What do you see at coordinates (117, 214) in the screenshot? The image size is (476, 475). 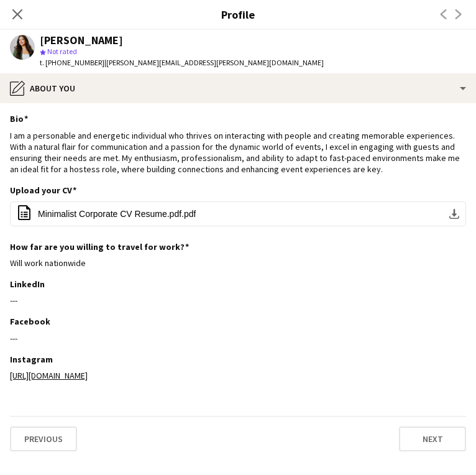 I see `span: Minimalist Corporate CV Resume.pdf.pdf` at bounding box center [117, 214].